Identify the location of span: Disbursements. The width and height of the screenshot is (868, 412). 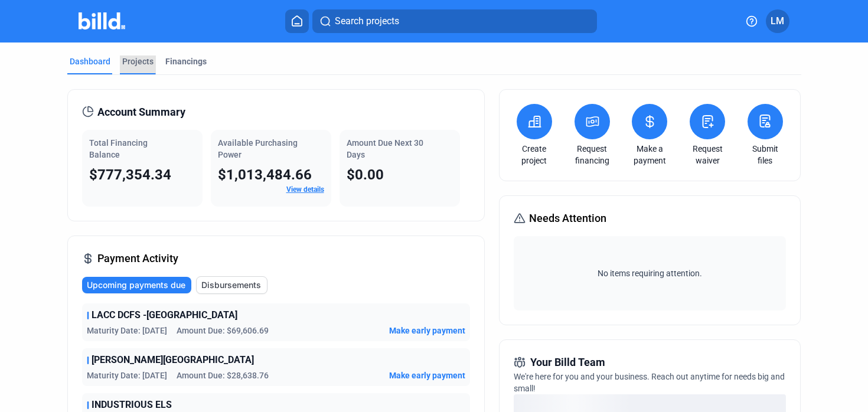
(230, 285).